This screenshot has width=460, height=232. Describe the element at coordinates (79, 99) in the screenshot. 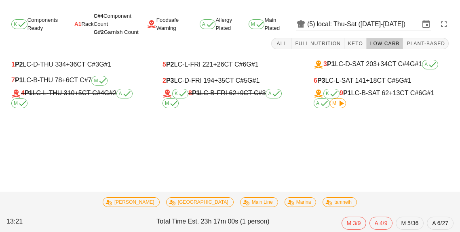

I see `div: LC-L-THU 310 CT C#4` at that location.